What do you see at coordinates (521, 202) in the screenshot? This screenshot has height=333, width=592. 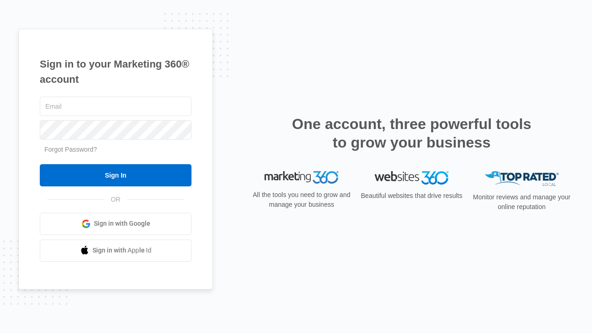 I see `p: Monitor reviews and manage your online reputation` at bounding box center [521, 202].